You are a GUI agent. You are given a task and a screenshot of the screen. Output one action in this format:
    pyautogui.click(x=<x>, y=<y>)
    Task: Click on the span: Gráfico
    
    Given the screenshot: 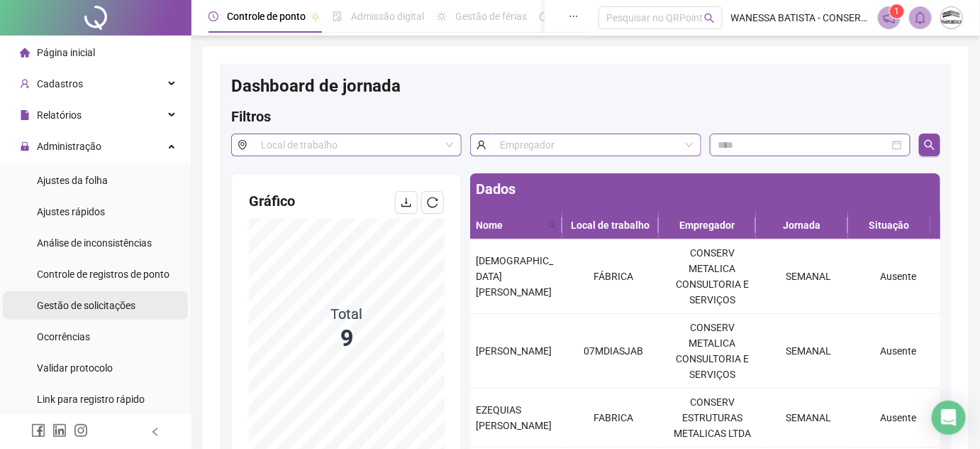 What is the action you would take?
    pyautogui.click(x=272, y=201)
    